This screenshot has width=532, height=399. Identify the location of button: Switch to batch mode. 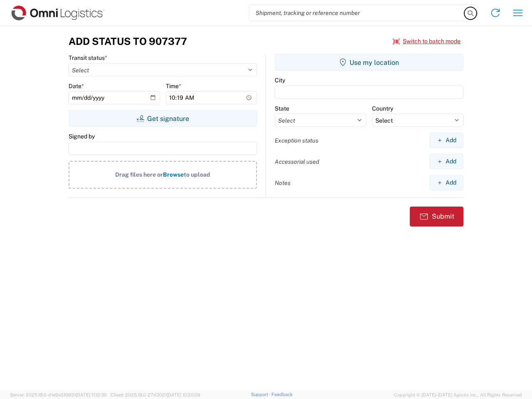
(426, 41).